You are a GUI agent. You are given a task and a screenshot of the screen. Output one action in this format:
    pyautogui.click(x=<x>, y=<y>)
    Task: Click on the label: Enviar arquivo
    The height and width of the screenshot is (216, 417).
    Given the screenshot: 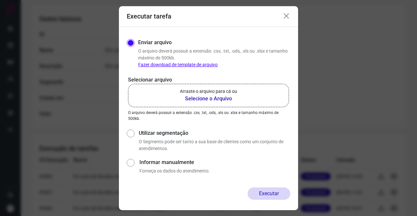 What is the action you would take?
    pyautogui.click(x=155, y=43)
    